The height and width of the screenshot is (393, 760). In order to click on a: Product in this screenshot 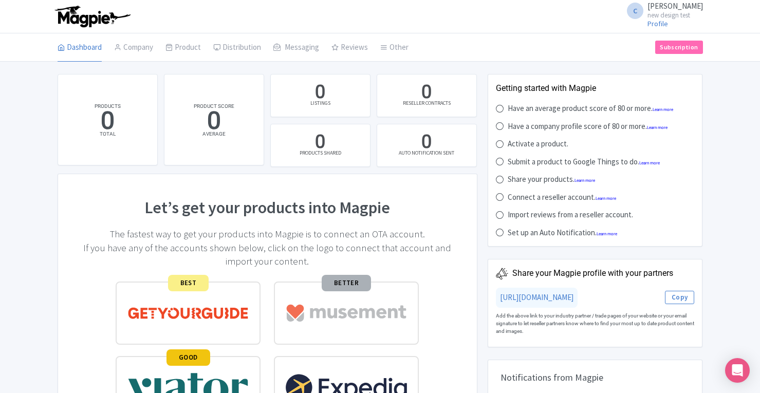, I will do `click(183, 48)`.